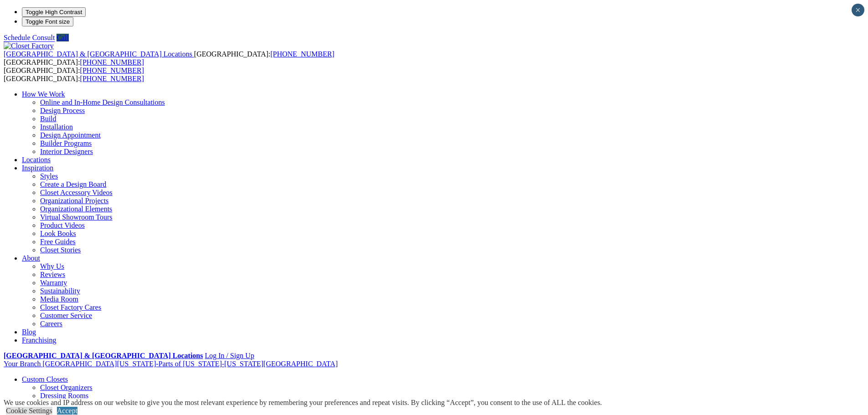  What do you see at coordinates (60, 299) in the screenshot?
I see `a: Media Room` at bounding box center [60, 299].